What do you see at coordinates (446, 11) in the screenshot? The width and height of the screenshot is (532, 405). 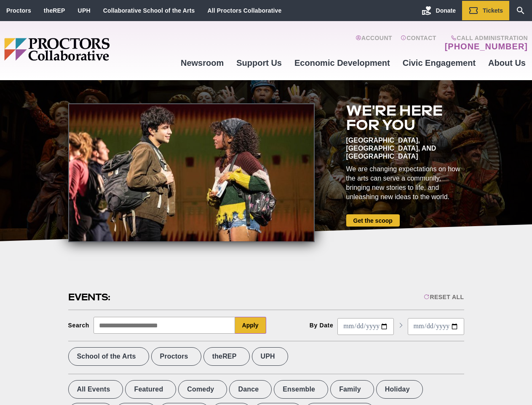 I see `span: Donate` at bounding box center [446, 11].